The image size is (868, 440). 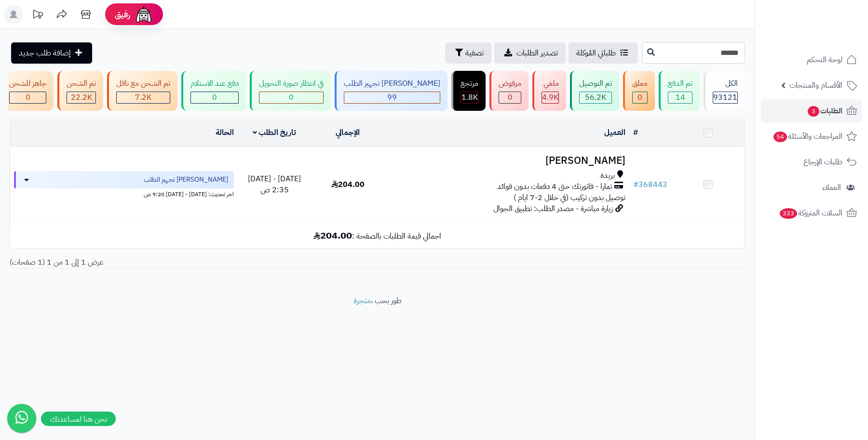 What do you see at coordinates (830, 35) in the screenshot?
I see `img: logo-2.png` at bounding box center [830, 35].